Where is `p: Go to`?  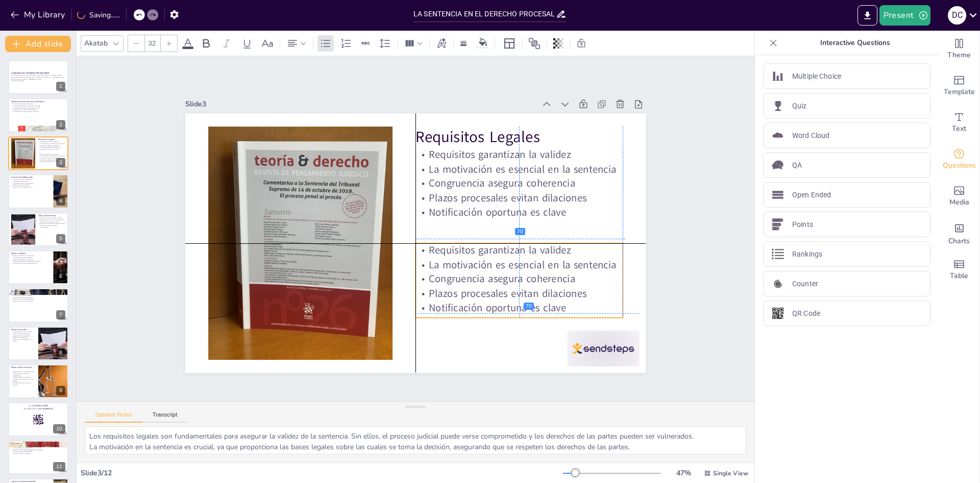 p: Go to is located at coordinates (38, 405).